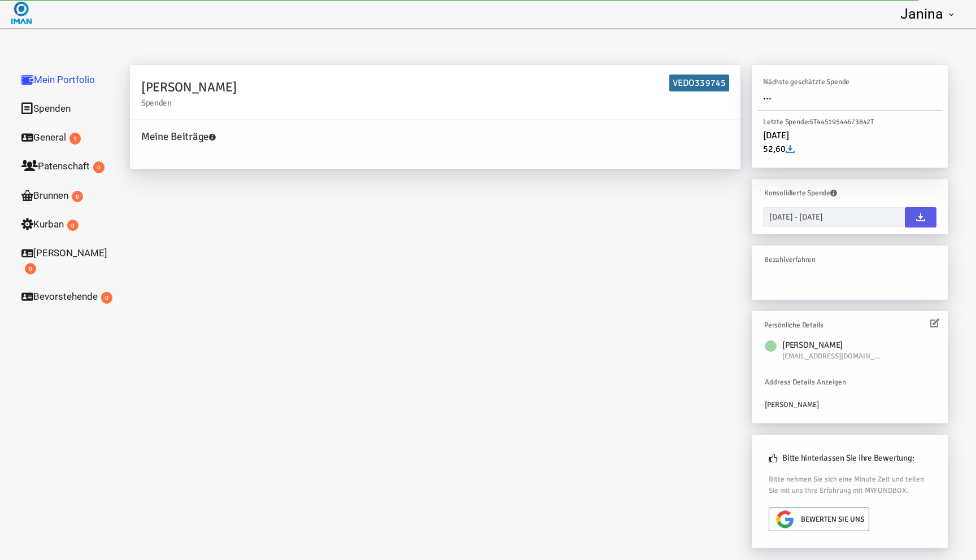  What do you see at coordinates (68, 166) in the screenshot?
I see `a: Patenschaft0` at bounding box center [68, 166].